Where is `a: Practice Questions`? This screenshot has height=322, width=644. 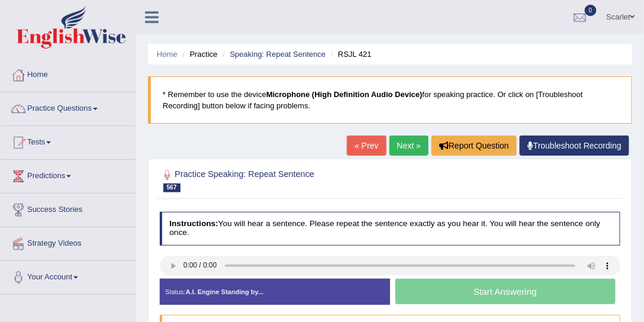 a: Practice Questions is located at coordinates (68, 107).